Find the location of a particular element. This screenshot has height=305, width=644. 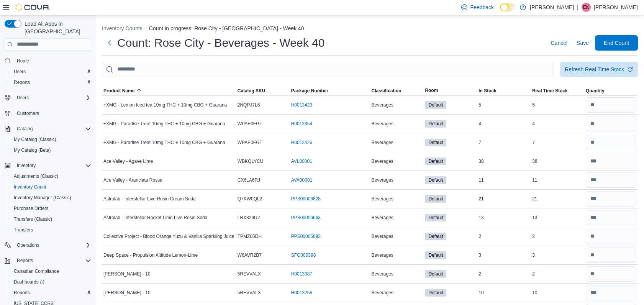

span: EK is located at coordinates (586, 7).